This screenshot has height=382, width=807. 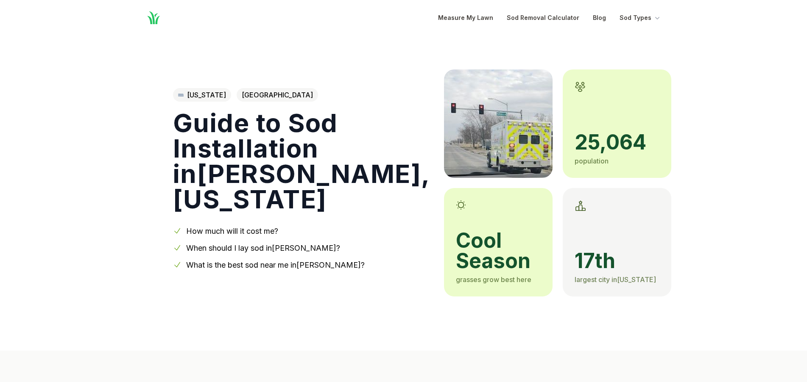 I want to click on a: Sod Removal Calculator, so click(x=543, y=18).